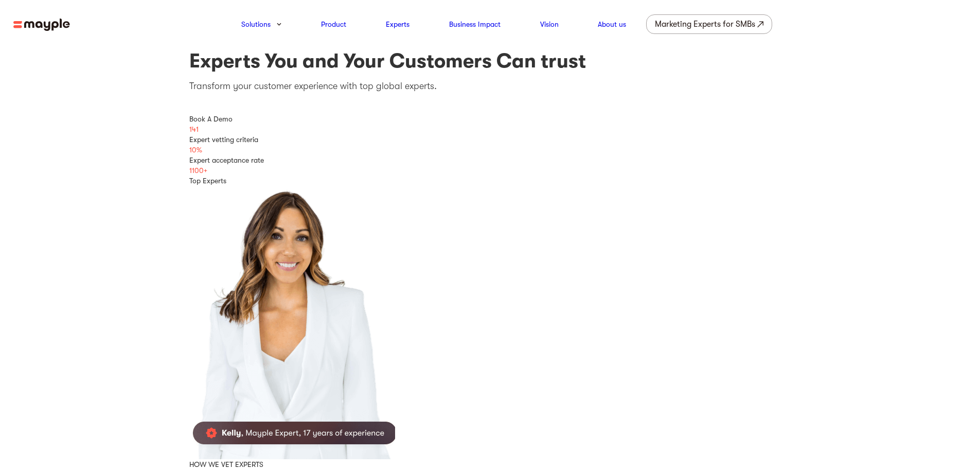 The width and height of the screenshot is (980, 469). What do you see at coordinates (491, 160) in the screenshot?
I see `div: Expert acceptance rate` at bounding box center [491, 160].